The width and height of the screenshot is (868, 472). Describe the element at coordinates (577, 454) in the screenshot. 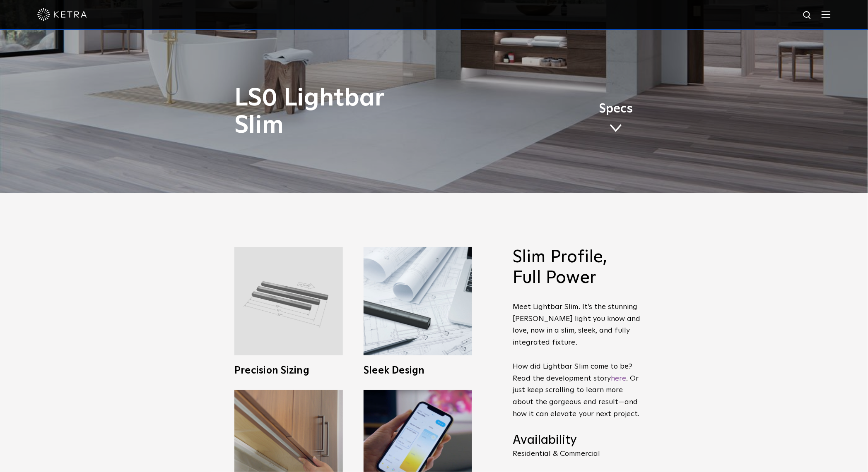

I see `p: Residential & Commercial` at that location.